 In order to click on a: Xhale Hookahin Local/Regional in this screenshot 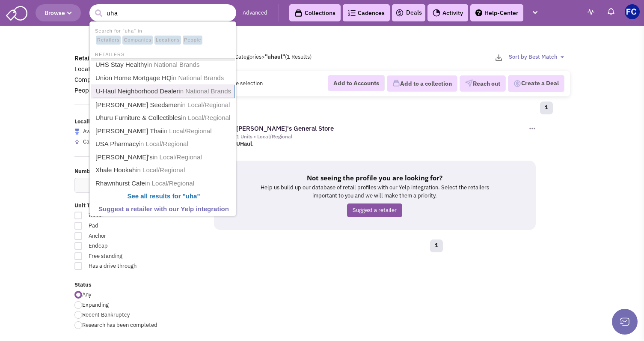, I will do `click(163, 170)`.